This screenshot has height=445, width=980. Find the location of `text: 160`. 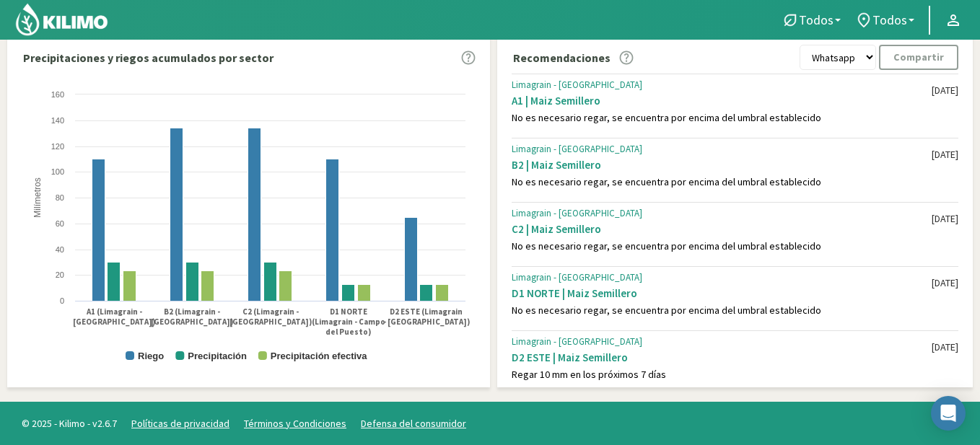

text: 160 is located at coordinates (58, 94).